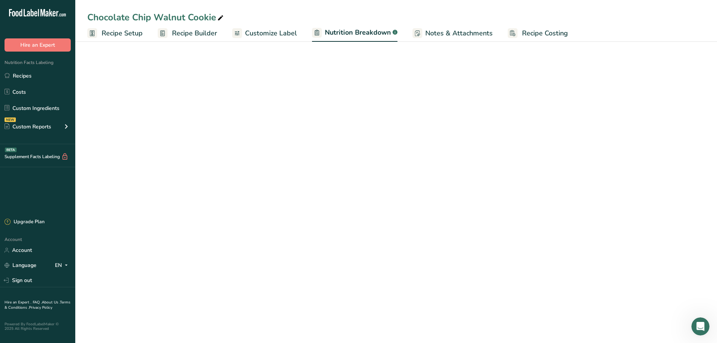  What do you see at coordinates (38, 45) in the screenshot?
I see `button: Hire an Expert` at bounding box center [38, 45].